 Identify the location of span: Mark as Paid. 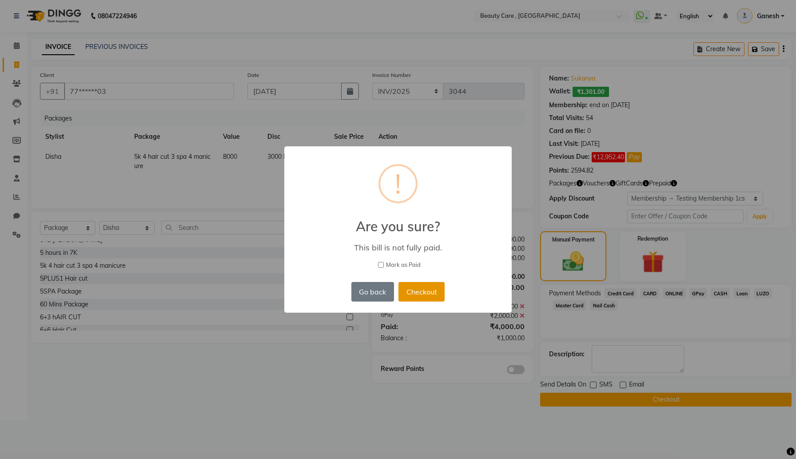
(404, 265).